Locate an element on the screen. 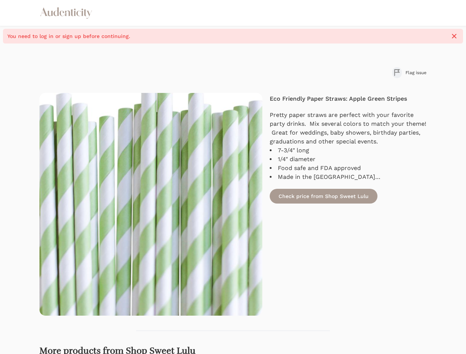 Image resolution: width=466 pixels, height=354 pixels. li: 1/4" diameter is located at coordinates (348, 159).